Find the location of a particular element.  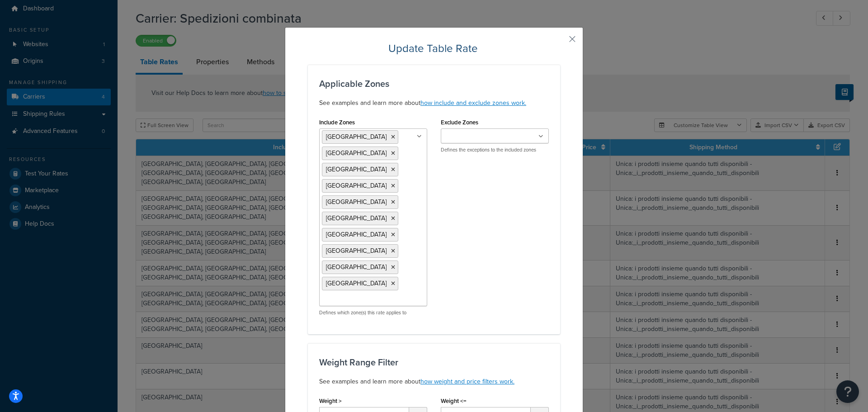

label: Exclude Zones is located at coordinates (459, 122).